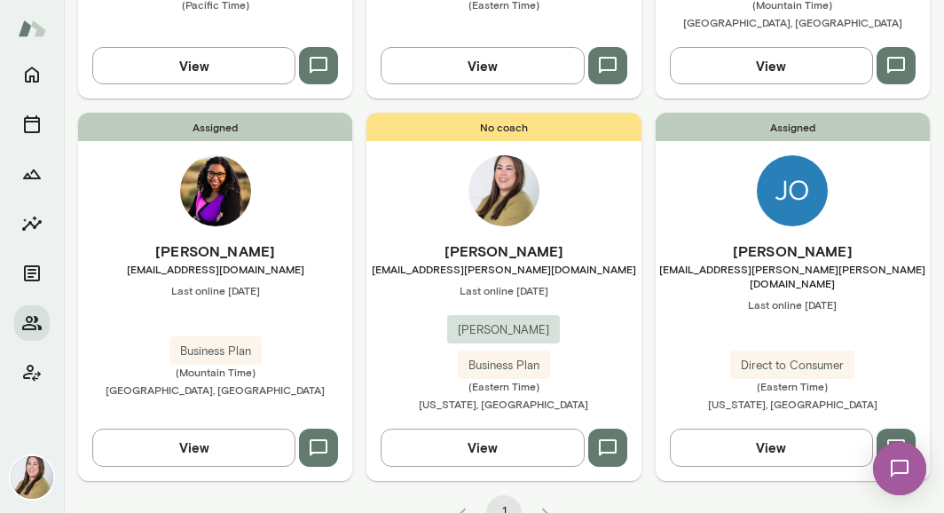  I want to click on button: Members, so click(32, 323).